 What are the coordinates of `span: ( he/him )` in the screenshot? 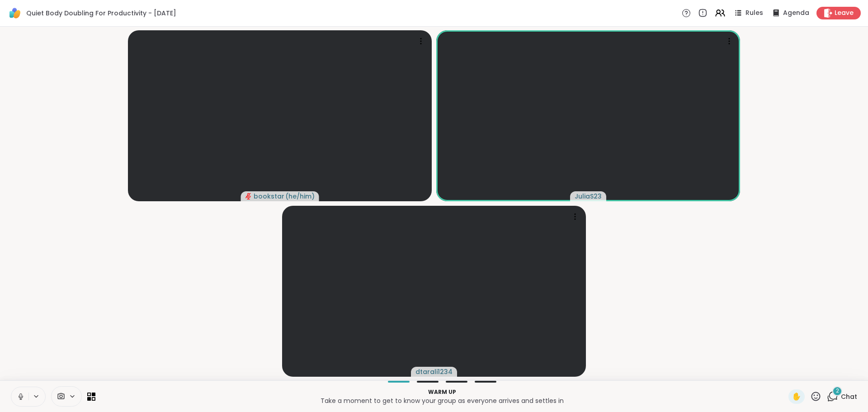 It's located at (300, 196).